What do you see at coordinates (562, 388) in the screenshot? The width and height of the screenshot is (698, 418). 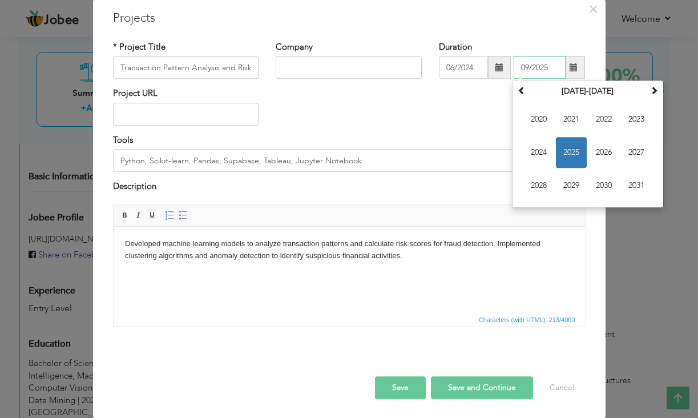 I see `button: Cancel` at bounding box center [562, 388].